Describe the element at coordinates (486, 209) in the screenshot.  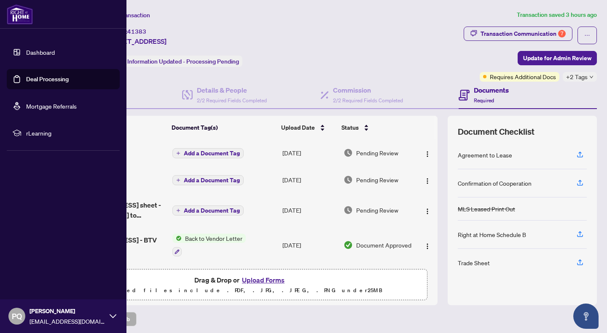
I see `div: MLS Leased Print Out` at that location.